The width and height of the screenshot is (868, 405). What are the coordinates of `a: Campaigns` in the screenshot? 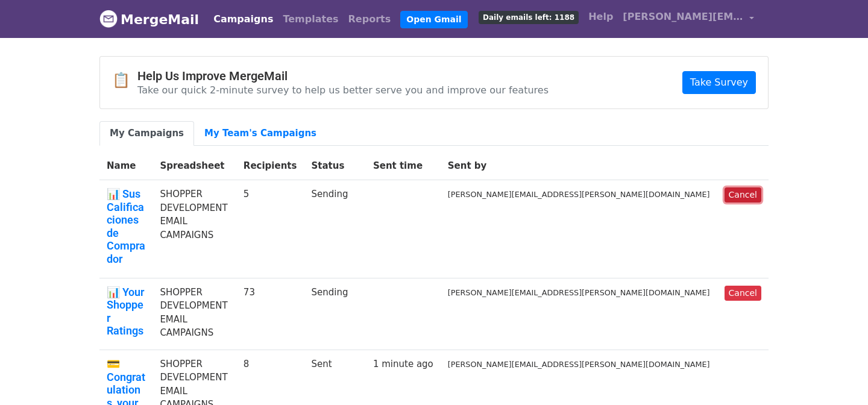 It's located at (243, 19).